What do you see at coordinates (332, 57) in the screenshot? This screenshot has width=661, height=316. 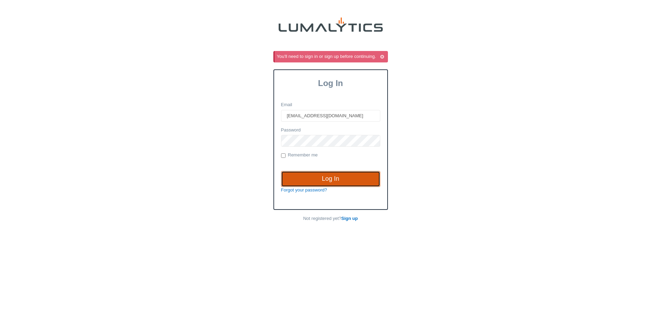 I see `div: You'll need to sign in or sign up before continuing.` at bounding box center [332, 57].